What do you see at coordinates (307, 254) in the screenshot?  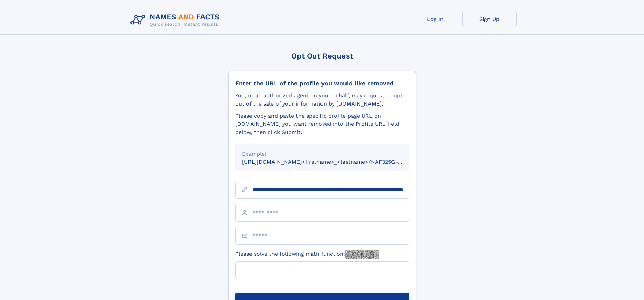 I see `label: Please solve the following math function:` at bounding box center [307, 254].